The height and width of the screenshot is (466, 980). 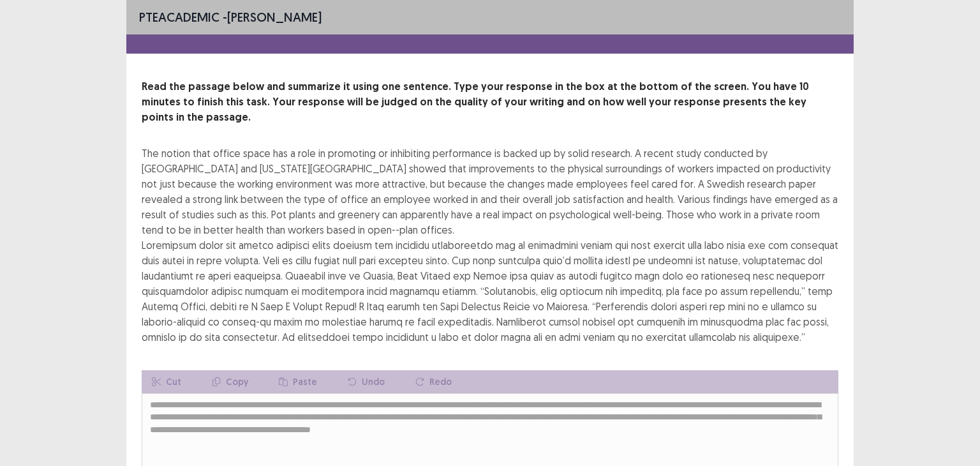 What do you see at coordinates (490, 245) in the screenshot?
I see `div: The notion that office space has a role in promoting or inhibiting performance is backed up by so...` at bounding box center [490, 245].